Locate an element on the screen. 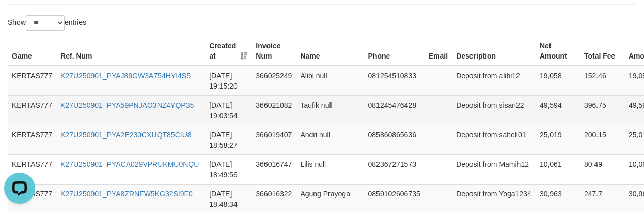 Image resolution: width=644 pixels, height=212 pixels. button: Open LiveChat chat widget is located at coordinates (20, 20).